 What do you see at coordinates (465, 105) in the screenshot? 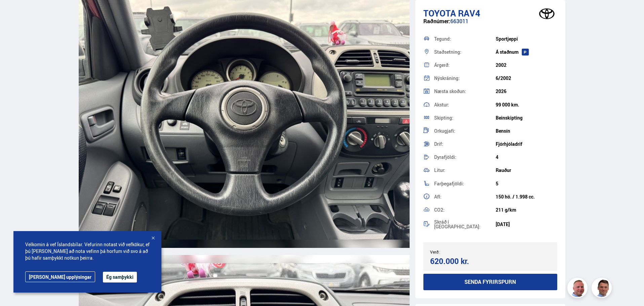
I see `div: Akstur:` at bounding box center [465, 105].